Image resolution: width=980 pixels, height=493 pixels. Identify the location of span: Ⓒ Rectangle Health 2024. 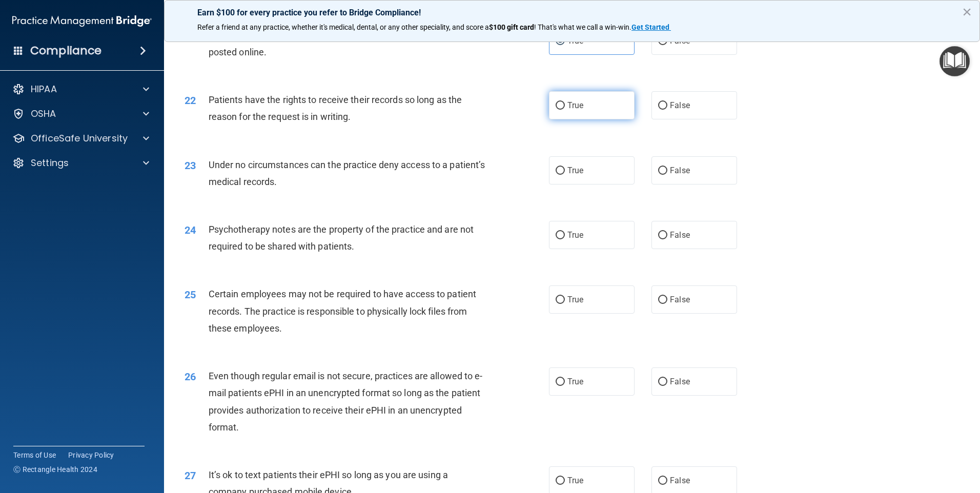
(55, 470).